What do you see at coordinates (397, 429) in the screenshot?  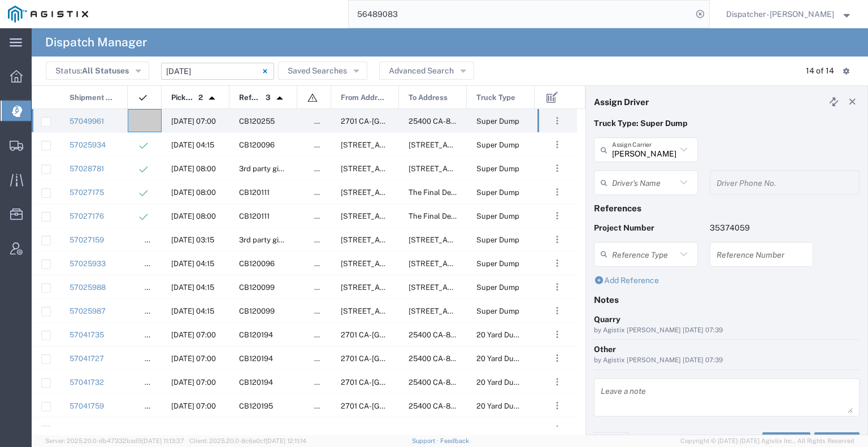 I see `span: 32106 Ridge Rd, Dutch Flat, California, 95701, United States` at bounding box center [397, 429].